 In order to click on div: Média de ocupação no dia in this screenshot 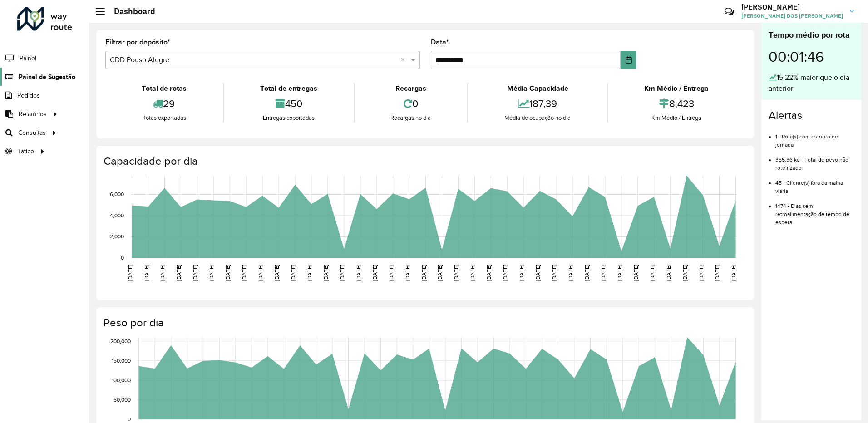, I will do `click(537, 118)`.